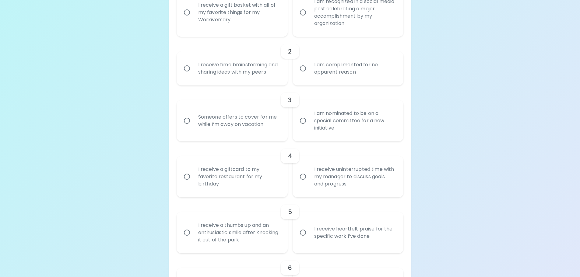  What do you see at coordinates (290, 51) in the screenshot?
I see `h6: 2` at bounding box center [290, 51].